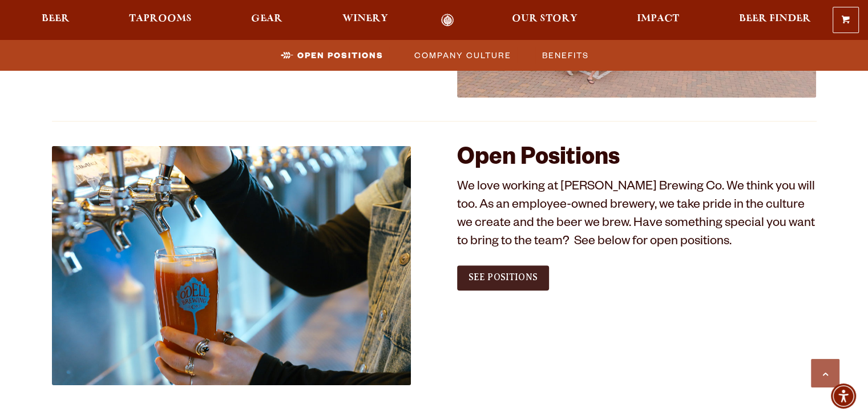 This screenshot has width=868, height=416. Describe the element at coordinates (825, 373) in the screenshot. I see `a: Scroll to top` at that location.